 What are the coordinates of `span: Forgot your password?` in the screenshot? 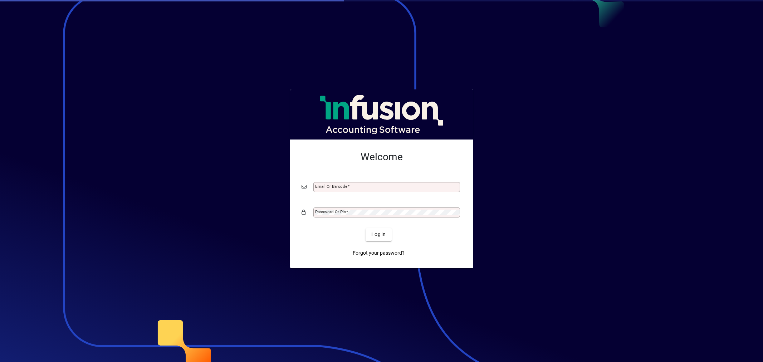 It's located at (378, 253).